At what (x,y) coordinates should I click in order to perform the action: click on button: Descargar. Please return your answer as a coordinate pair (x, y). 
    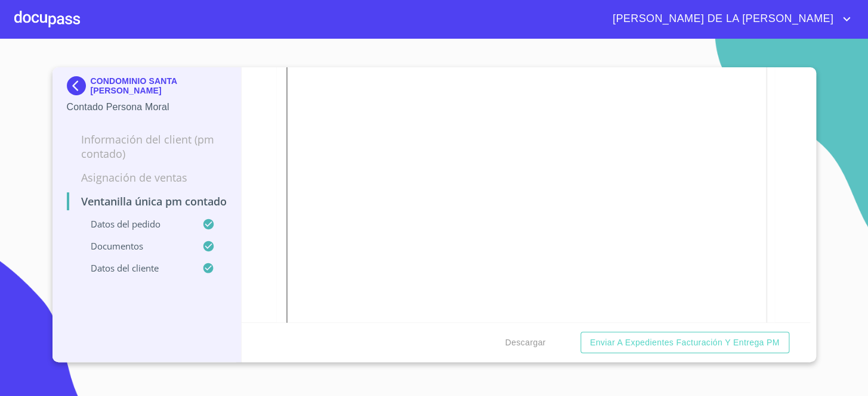
    Looking at the image, I should click on (524, 342).